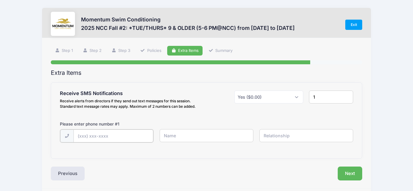  I want to click on div: Receive alerts from directors if they send out text messages for this session. Standard text mess..., so click(131, 104).